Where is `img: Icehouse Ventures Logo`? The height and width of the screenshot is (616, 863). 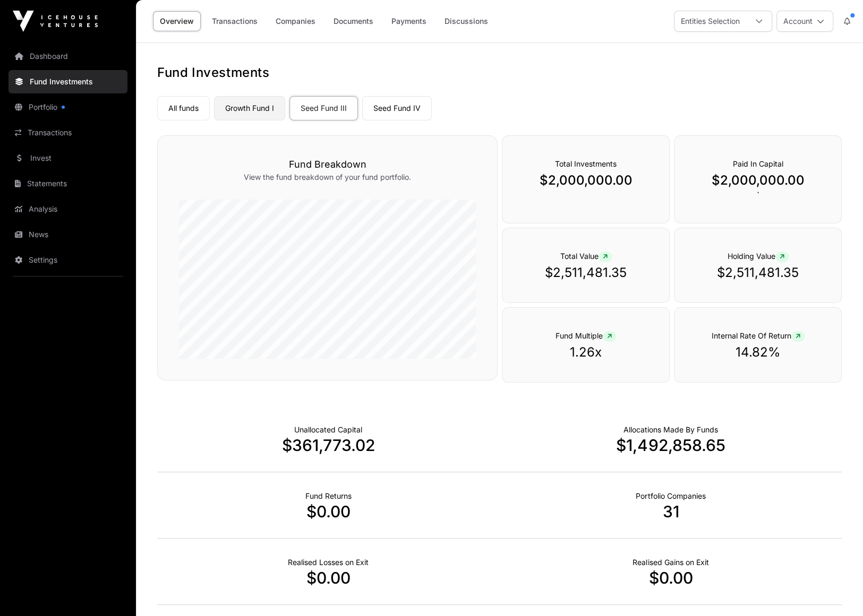
img: Icehouse Ventures Logo is located at coordinates (55, 21).